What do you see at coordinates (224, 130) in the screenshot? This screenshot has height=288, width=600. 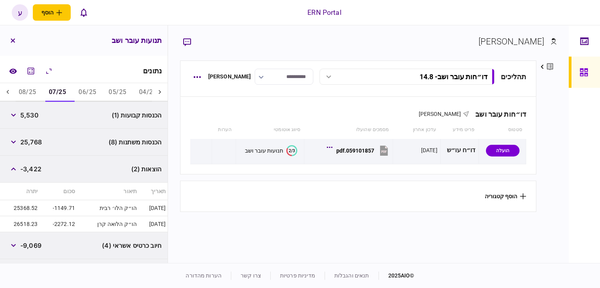 I see `th: הערות` at bounding box center [224, 130].